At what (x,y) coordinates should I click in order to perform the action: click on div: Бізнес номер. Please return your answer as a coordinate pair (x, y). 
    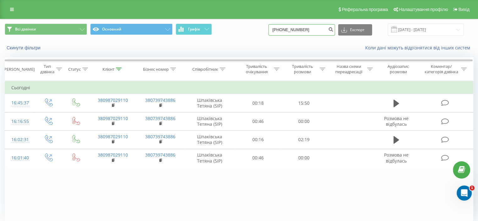
    Looking at the image, I should click on (156, 69).